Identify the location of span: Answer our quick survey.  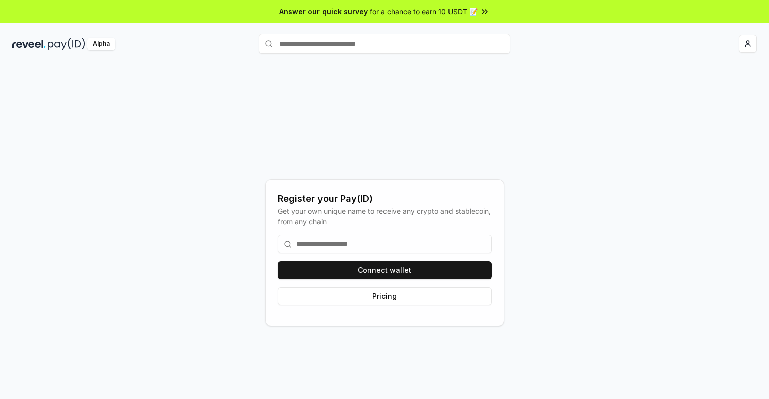
(323, 11).